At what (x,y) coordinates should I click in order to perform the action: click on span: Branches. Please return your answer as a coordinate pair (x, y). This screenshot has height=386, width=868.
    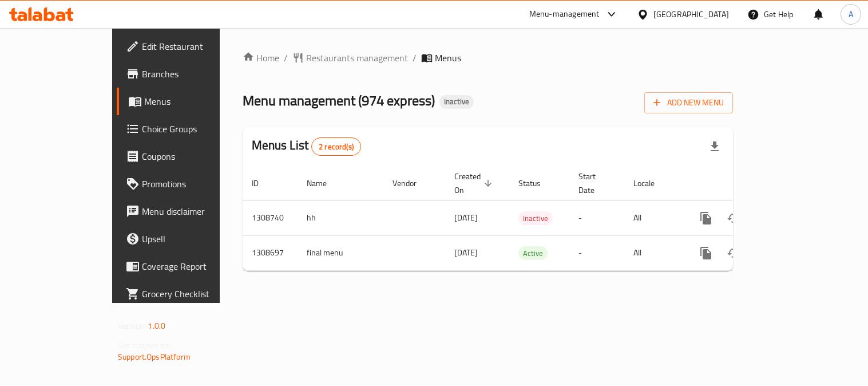
    Looking at the image, I should click on (195, 74).